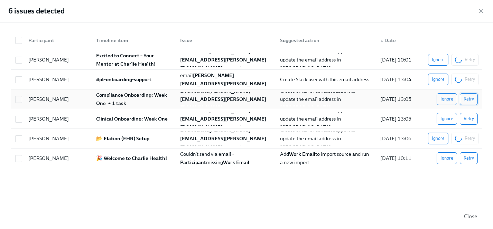 This screenshot has width=493, height=229. I want to click on strong: 📂 Elation (EHR) Setup, so click(123, 139).